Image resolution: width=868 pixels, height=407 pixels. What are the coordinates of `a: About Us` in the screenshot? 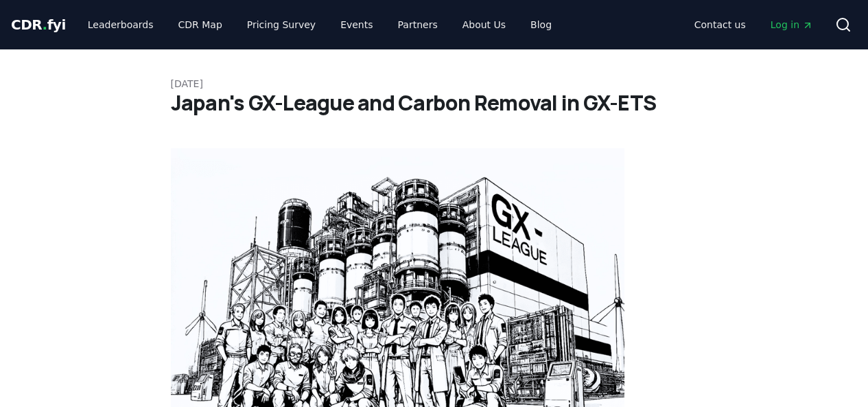 It's located at (484, 25).